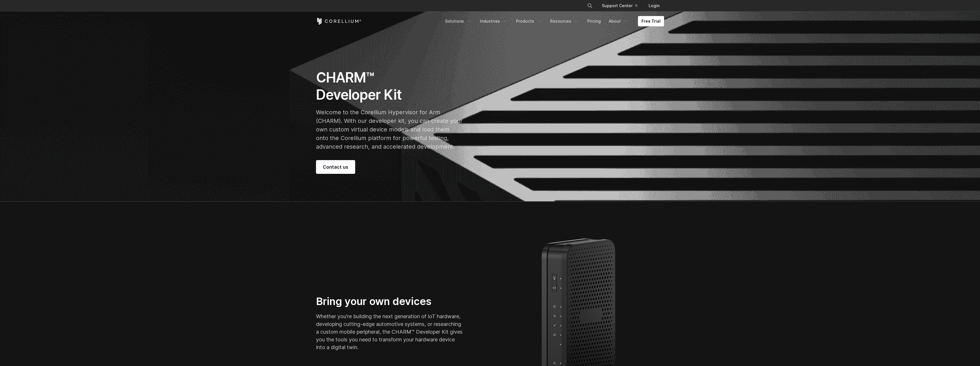 This screenshot has width=980, height=366. I want to click on a: Contact us, so click(335, 167).